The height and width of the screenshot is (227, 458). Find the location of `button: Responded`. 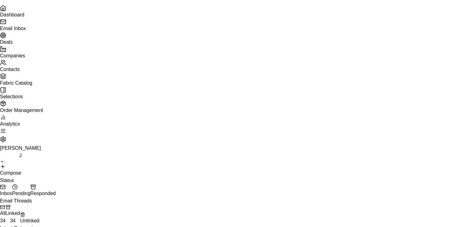

button: Responded is located at coordinates (43, 191).